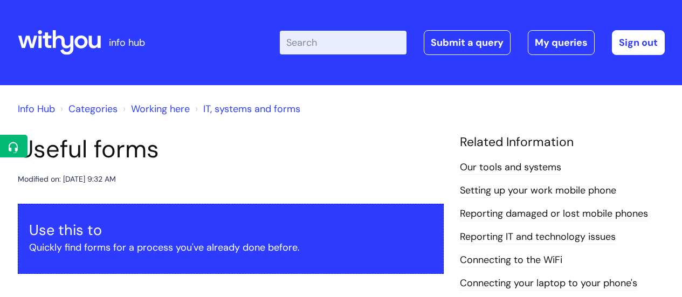 The image size is (682, 297). I want to click on a: Info Hub, so click(36, 109).